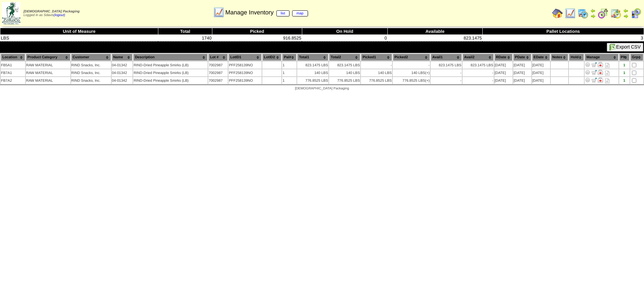 This screenshot has height=305, width=644. What do you see at coordinates (91, 57) in the screenshot?
I see `th: Customer` at bounding box center [91, 57].